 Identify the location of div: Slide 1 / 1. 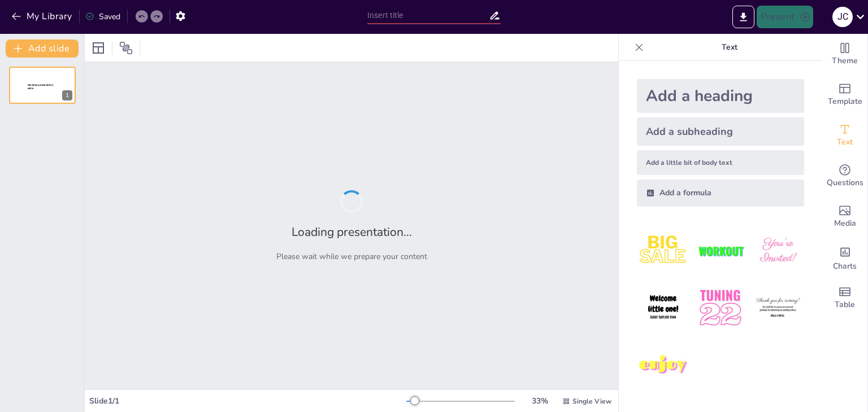
(247, 400).